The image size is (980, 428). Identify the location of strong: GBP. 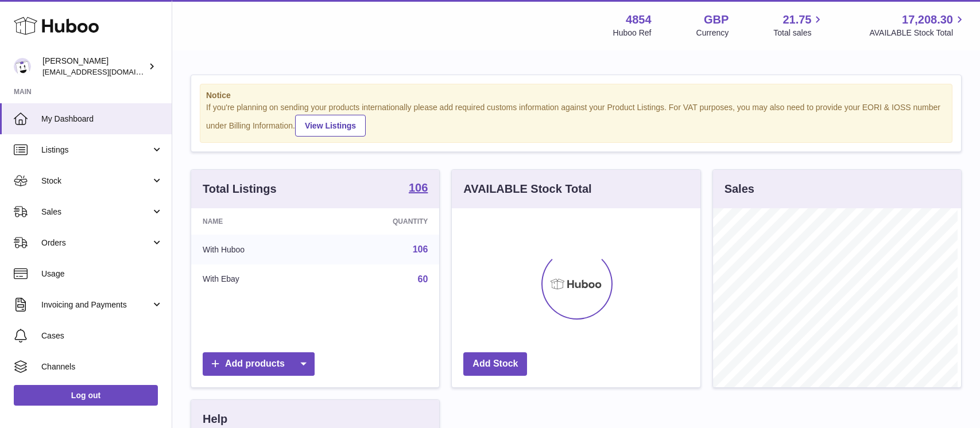
(716, 20).